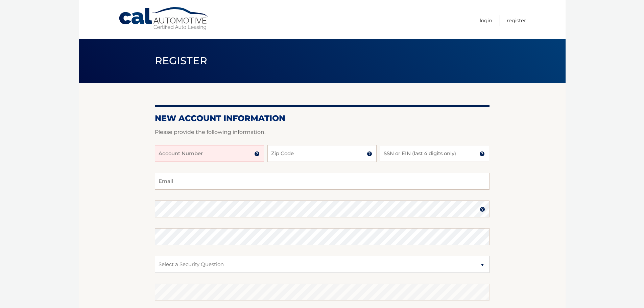 Image resolution: width=644 pixels, height=308 pixels. Describe the element at coordinates (322, 132) in the screenshot. I see `p: Please provide the following information.` at that location.